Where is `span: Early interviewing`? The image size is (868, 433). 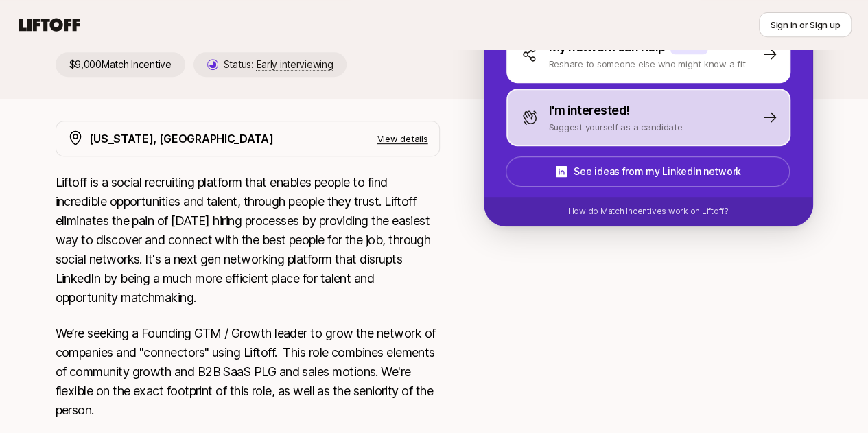 span: Early interviewing is located at coordinates (294, 65).